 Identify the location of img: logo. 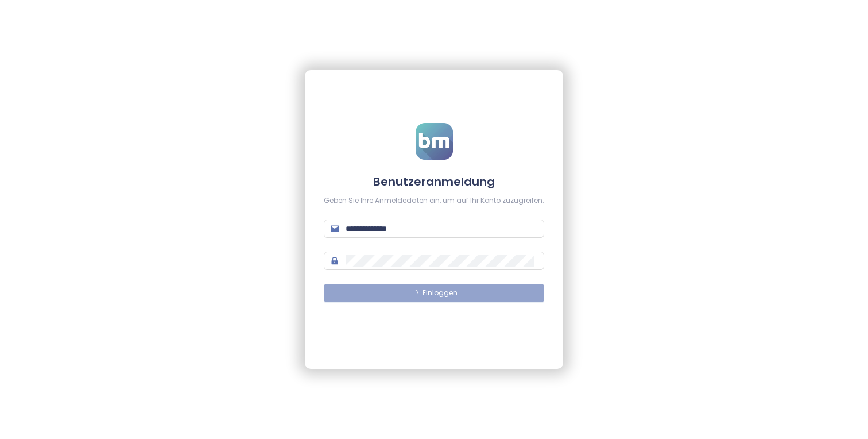
(434, 141).